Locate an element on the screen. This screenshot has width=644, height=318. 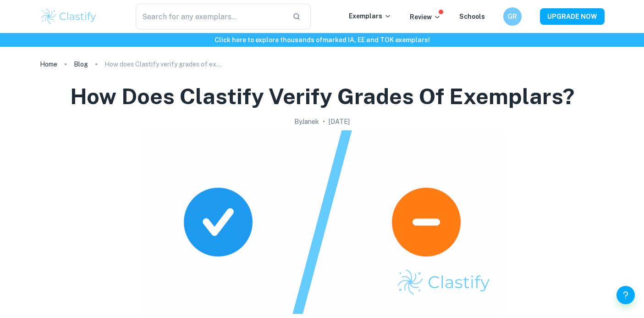
h1: How does Clastify verify grades of exemplars? is located at coordinates (322, 96).